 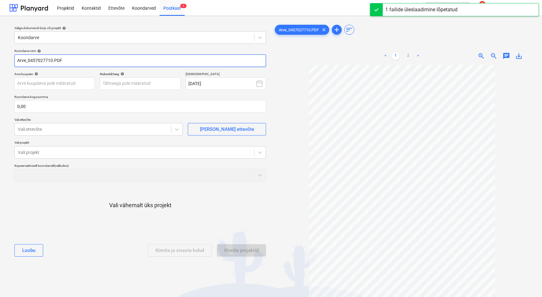 What do you see at coordinates (140, 166) in the screenshot?
I see `div: Kopeeri eelmiselt koondarvelt (valikuline)` at bounding box center [140, 166].